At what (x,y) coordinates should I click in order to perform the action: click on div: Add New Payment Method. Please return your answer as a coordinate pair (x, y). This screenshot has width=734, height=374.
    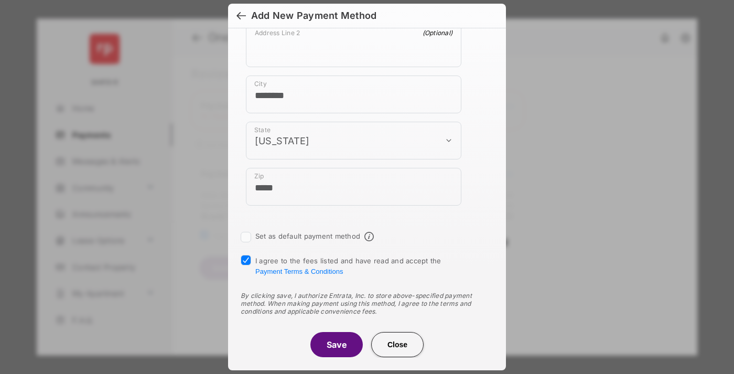
    Looking at the image, I should click on (313, 16).